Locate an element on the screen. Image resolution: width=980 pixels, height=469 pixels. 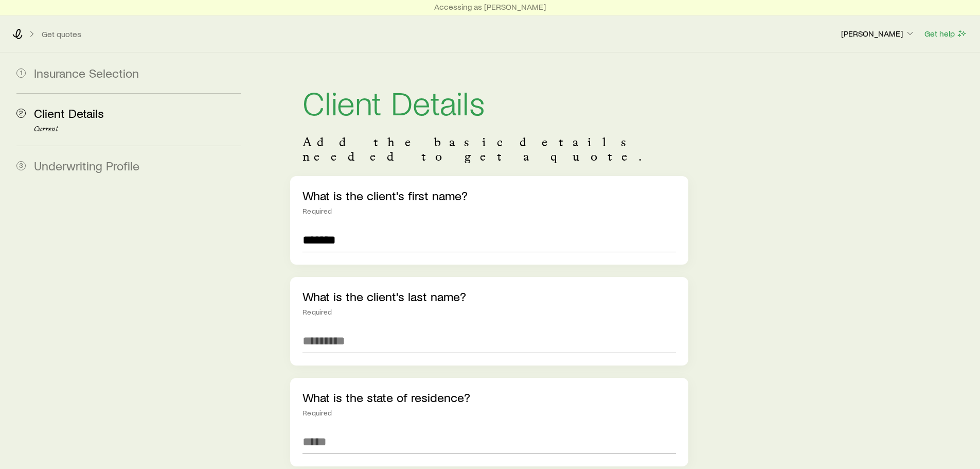
p: What is the client's last name? is located at coordinates (489, 297).